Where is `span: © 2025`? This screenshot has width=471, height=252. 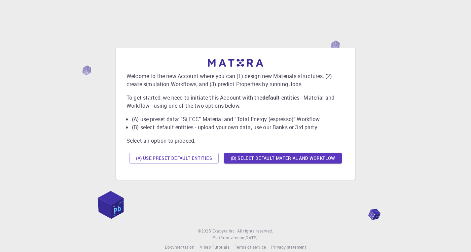
span: © 2025 is located at coordinates (205, 231).